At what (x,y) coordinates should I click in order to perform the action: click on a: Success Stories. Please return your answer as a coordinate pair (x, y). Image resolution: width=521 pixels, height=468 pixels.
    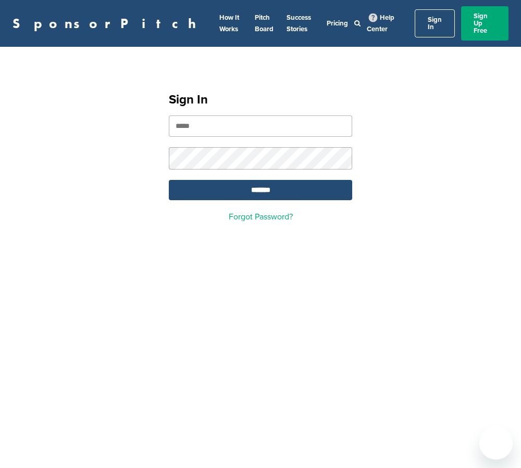
    Looking at the image, I should click on (298, 23).